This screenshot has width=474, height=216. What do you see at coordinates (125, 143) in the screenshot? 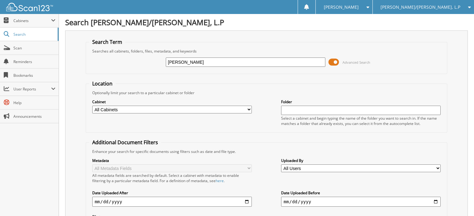
I see `legend: Additional Document Filters` at bounding box center [125, 143].